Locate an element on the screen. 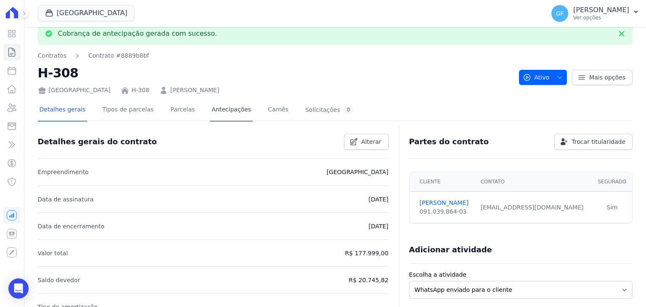 The width and height of the screenshot is (646, 307). a: Contratos is located at coordinates (52, 56).